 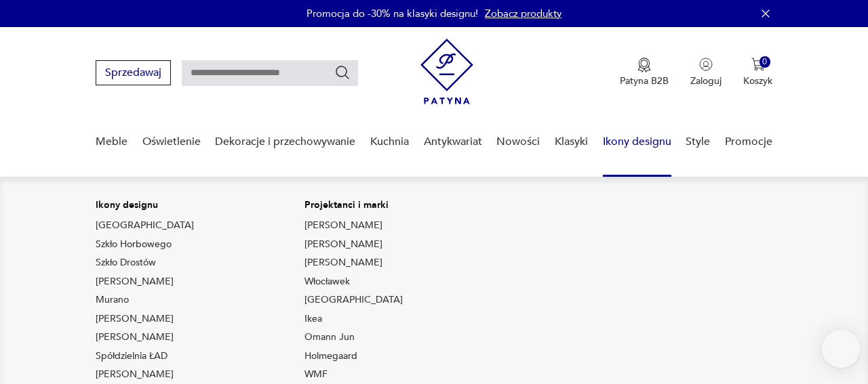 What do you see at coordinates (757, 81) in the screenshot?
I see `p: Koszyk` at bounding box center [757, 81].